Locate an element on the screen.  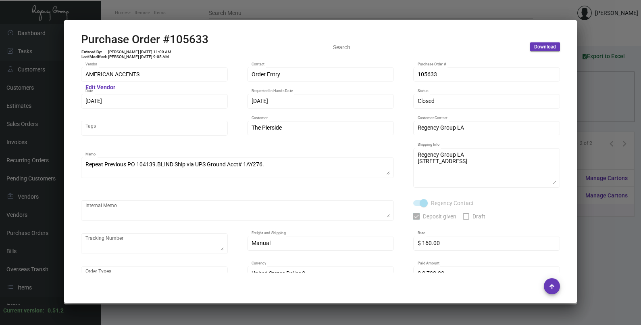
button: Download is located at coordinates (545, 47).